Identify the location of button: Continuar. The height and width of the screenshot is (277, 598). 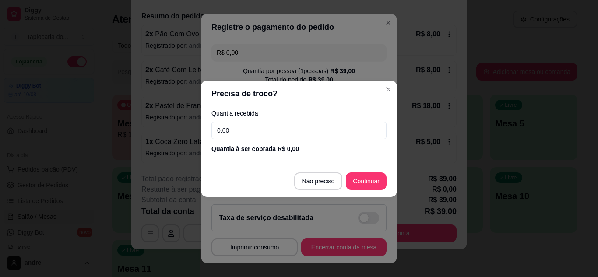
(366, 181).